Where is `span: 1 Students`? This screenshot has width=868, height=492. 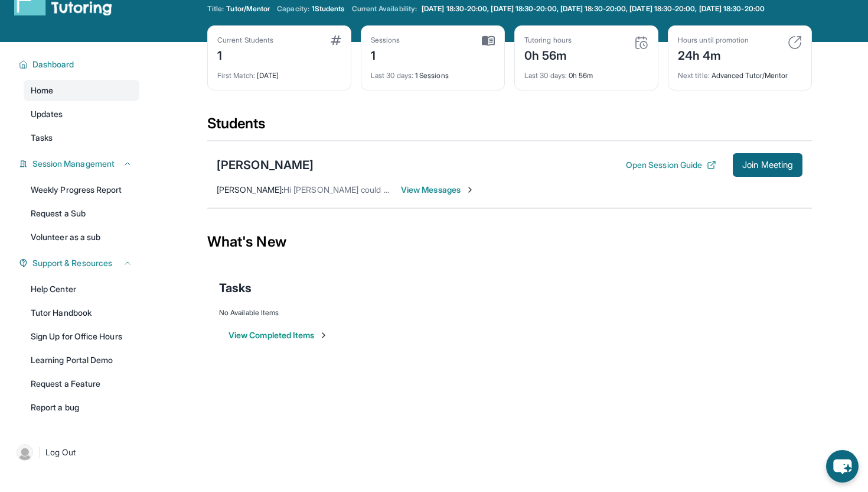
span: 1 Students is located at coordinates (328, 9).